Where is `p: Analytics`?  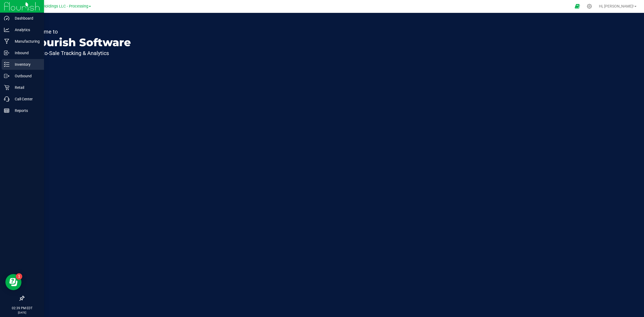 p: Analytics is located at coordinates (25, 30).